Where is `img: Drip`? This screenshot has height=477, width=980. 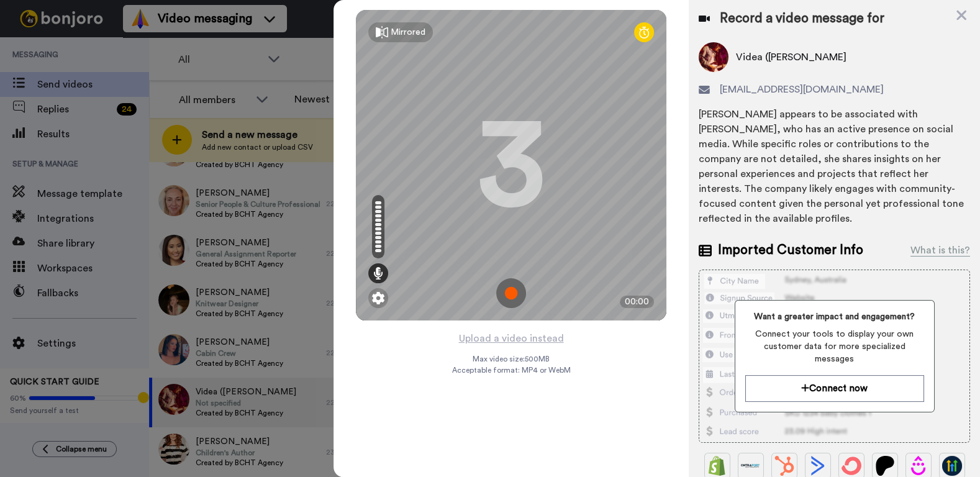
img: Drip is located at coordinates (919, 466).